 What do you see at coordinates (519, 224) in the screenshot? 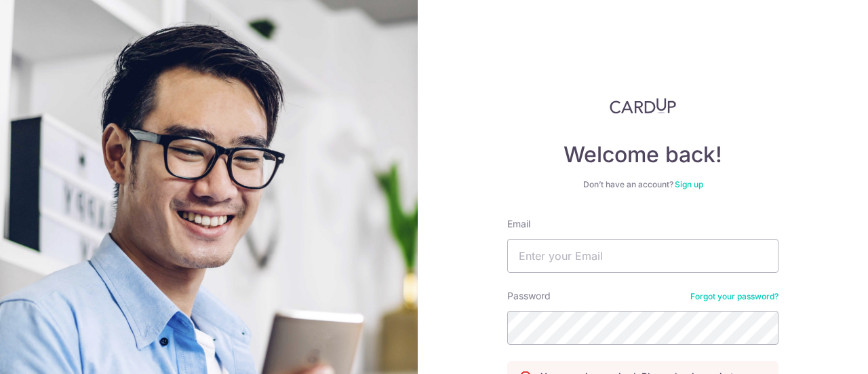
I see `label: Email` at bounding box center [519, 224].